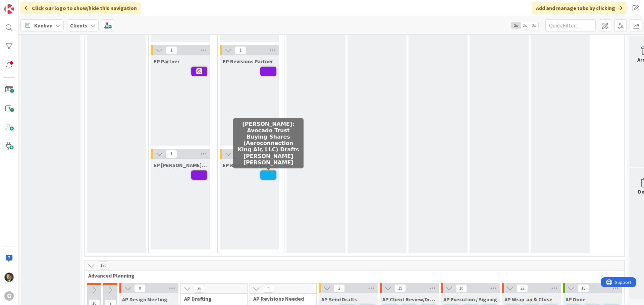 The height and width of the screenshot is (305, 644). Describe the element at coordinates (268, 289) in the screenshot. I see `span: 4` at that location.